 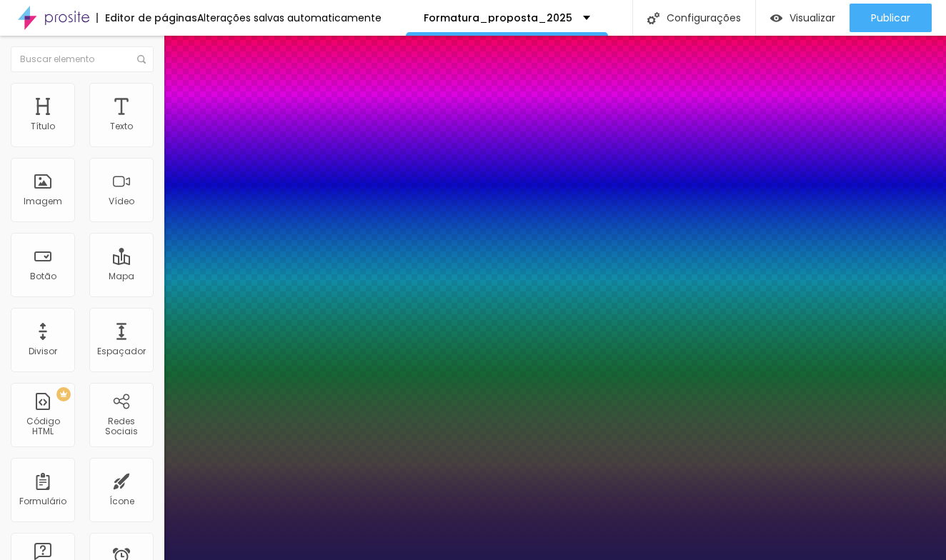 What do you see at coordinates (43, 427) in the screenshot?
I see `div: Código HTML` at bounding box center [43, 427].